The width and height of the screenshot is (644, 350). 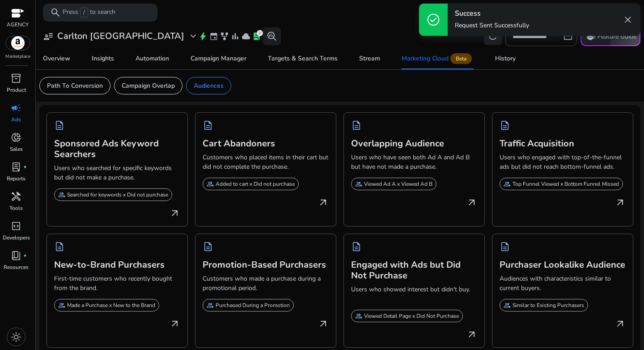 What do you see at coordinates (56, 59) in the screenshot?
I see `div: Overview` at bounding box center [56, 59].